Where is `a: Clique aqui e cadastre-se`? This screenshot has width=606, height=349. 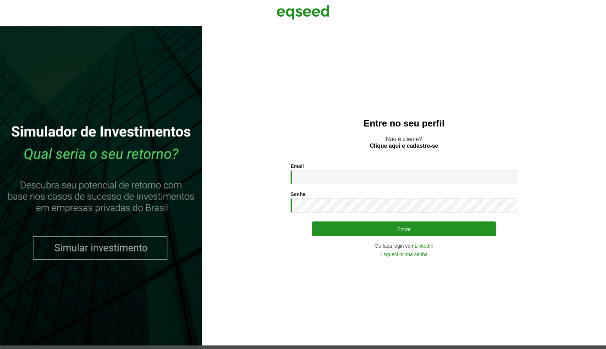 a: Clique aqui e cadastre-se is located at coordinates (404, 146).